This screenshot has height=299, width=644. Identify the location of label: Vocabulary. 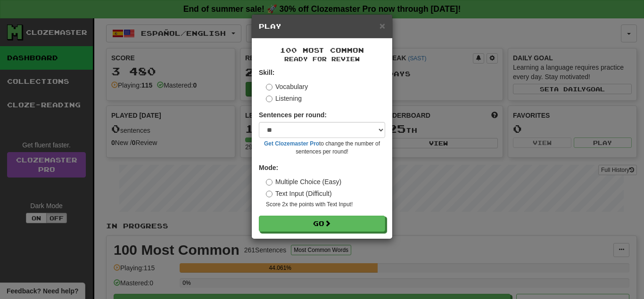
(286, 87).